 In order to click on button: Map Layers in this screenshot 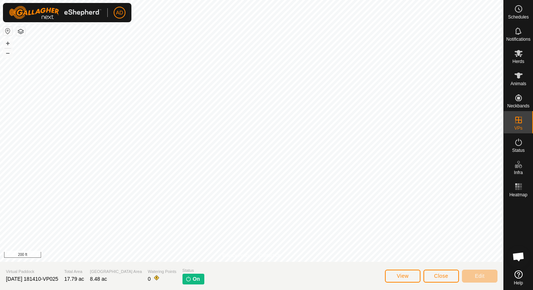, I will do `click(21, 31)`.